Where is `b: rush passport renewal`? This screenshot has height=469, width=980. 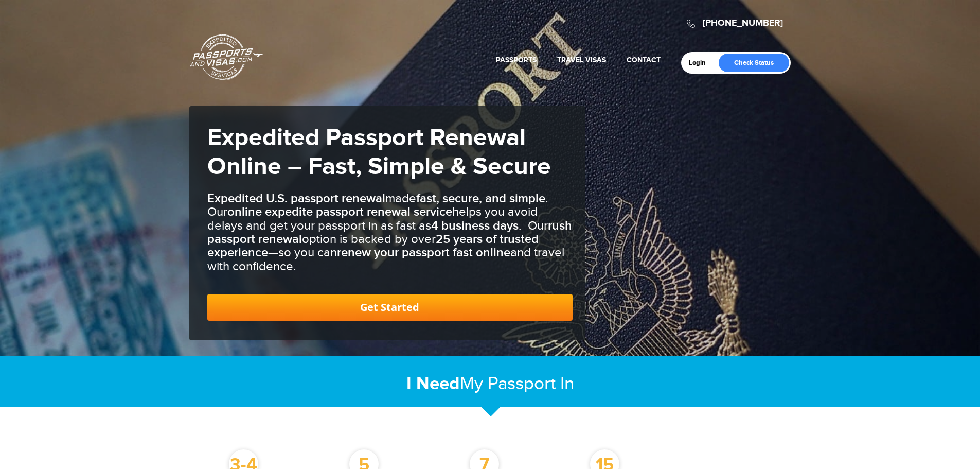
b: rush passport renewal is located at coordinates (390, 232).